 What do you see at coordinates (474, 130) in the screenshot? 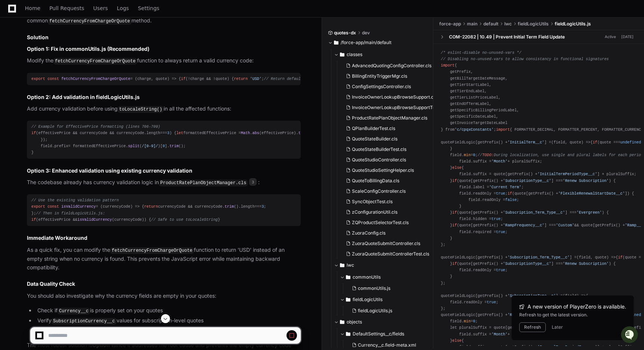
I see `span: 'c/cpqxConstants'` at bounding box center [474, 130].